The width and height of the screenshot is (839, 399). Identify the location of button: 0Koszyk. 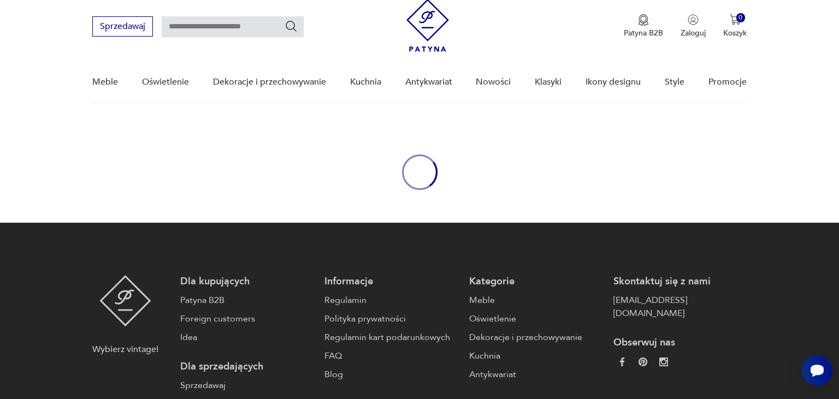
(735, 26).